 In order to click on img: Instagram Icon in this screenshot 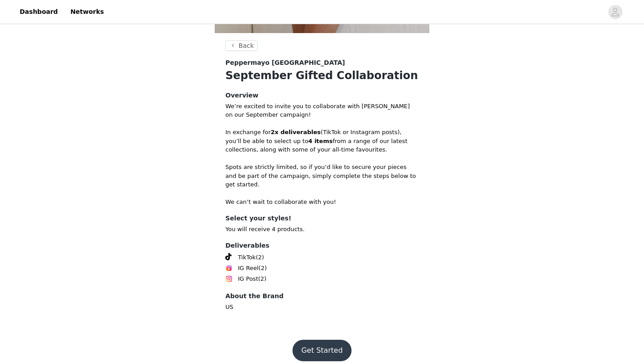, I will do `click(229, 279)`.